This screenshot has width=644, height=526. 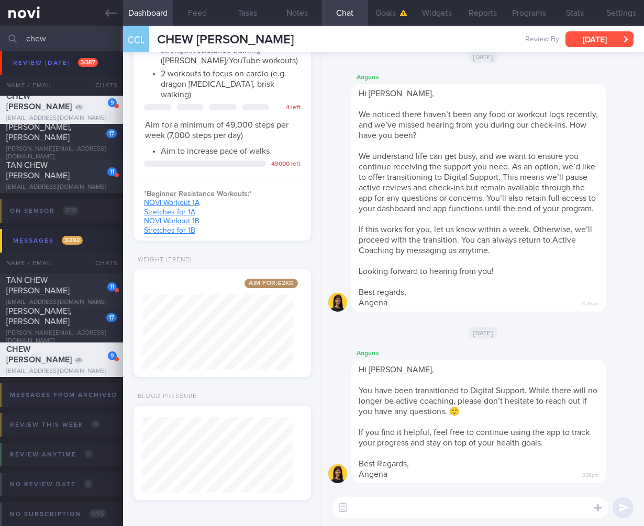 What do you see at coordinates (72, 240) in the screenshot?
I see `span: 3 / 292` at bounding box center [72, 240].